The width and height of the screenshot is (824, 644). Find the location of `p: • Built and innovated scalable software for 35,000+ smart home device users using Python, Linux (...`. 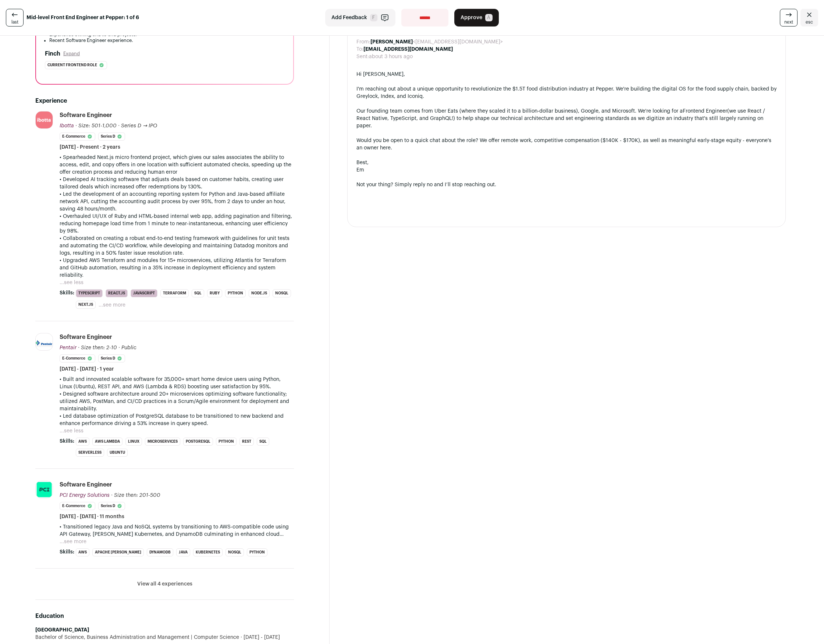

p: • Built and innovated scalable software for 35,000+ smart home device users using Python, Linux (... is located at coordinates (177, 383).